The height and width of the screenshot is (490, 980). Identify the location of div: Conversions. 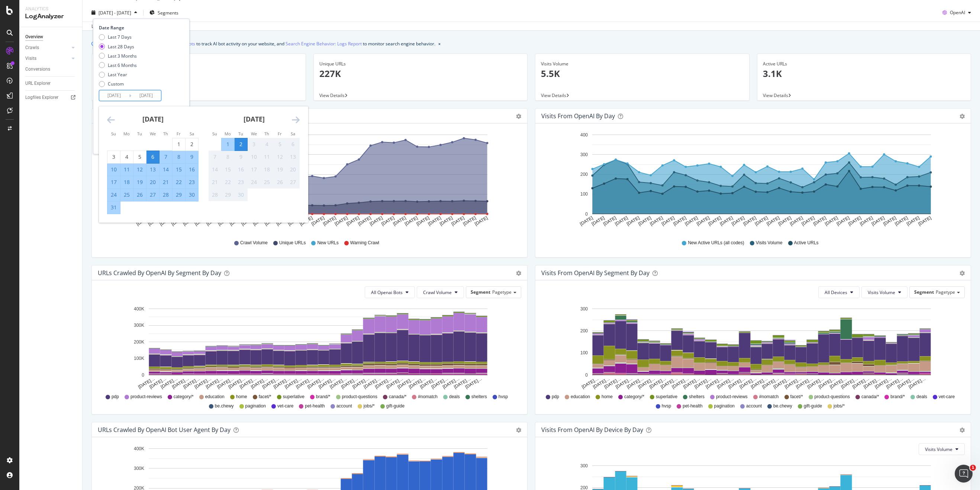
(37, 69).